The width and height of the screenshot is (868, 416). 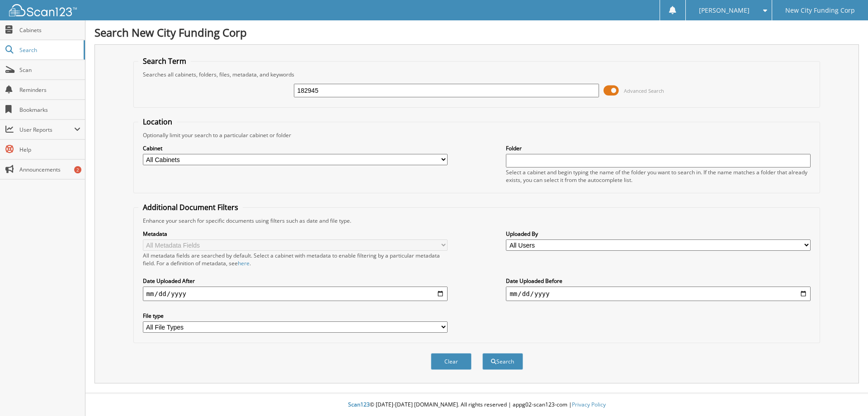 I want to click on input: end, so click(x=658, y=293).